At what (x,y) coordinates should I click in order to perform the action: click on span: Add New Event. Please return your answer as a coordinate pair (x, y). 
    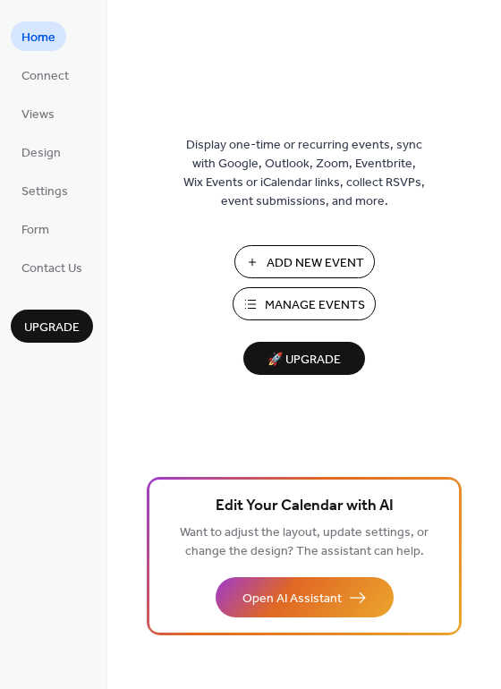
    Looking at the image, I should click on (315, 263).